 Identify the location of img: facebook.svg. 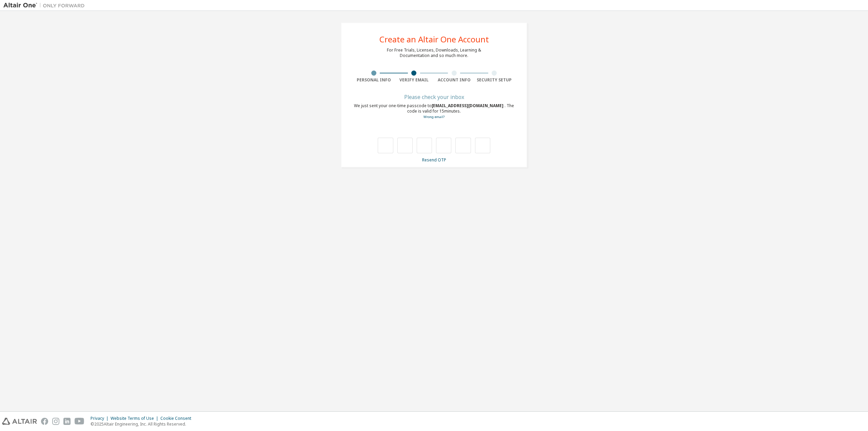
(45, 421).